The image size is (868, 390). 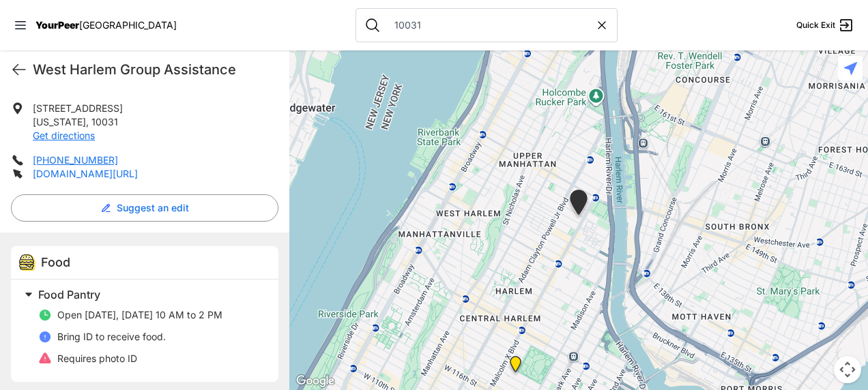 I want to click on span: Food Pantry, so click(x=69, y=294).